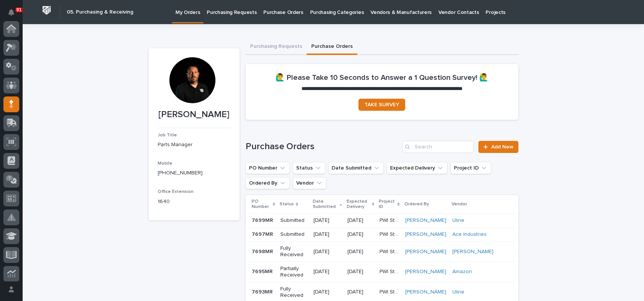  I want to click on button: Expected Delivery, so click(417, 168).